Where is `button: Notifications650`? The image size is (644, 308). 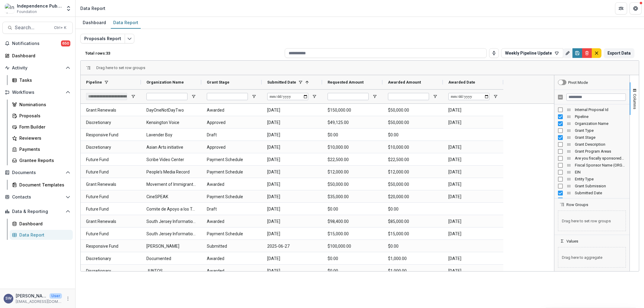 button: Notifications650 is located at coordinates (37, 43).